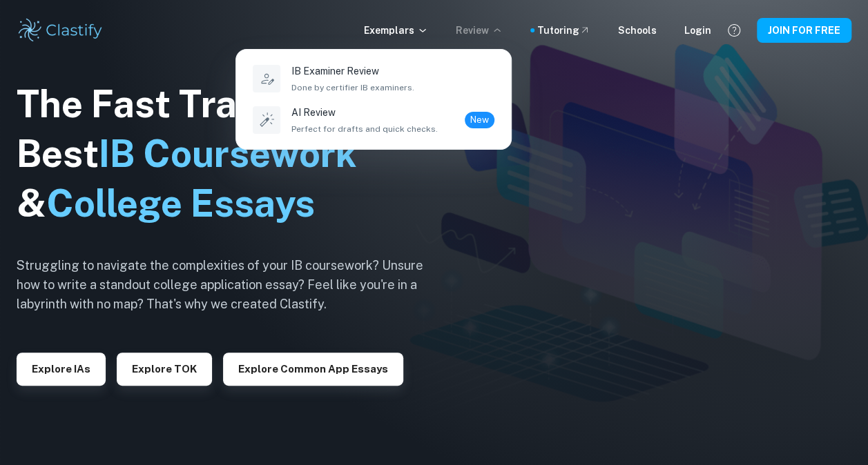 This screenshot has width=868, height=465. Describe the element at coordinates (480, 120) in the screenshot. I see `span: New` at that location.